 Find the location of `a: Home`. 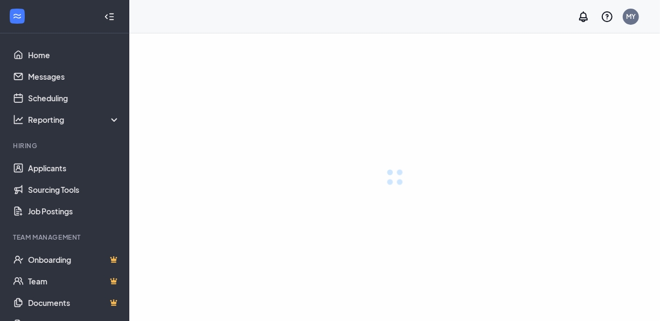

a: Home is located at coordinates (74, 55).